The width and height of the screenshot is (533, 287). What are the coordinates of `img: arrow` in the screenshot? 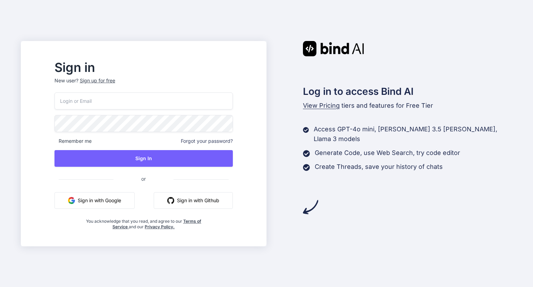 It's located at (311, 207).